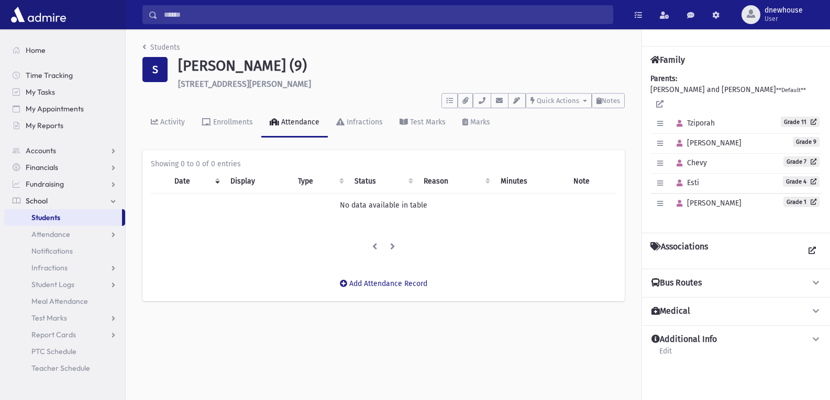 The image size is (830, 400). Describe the element at coordinates (60, 302) in the screenshot. I see `span: Meal Attendance` at that location.